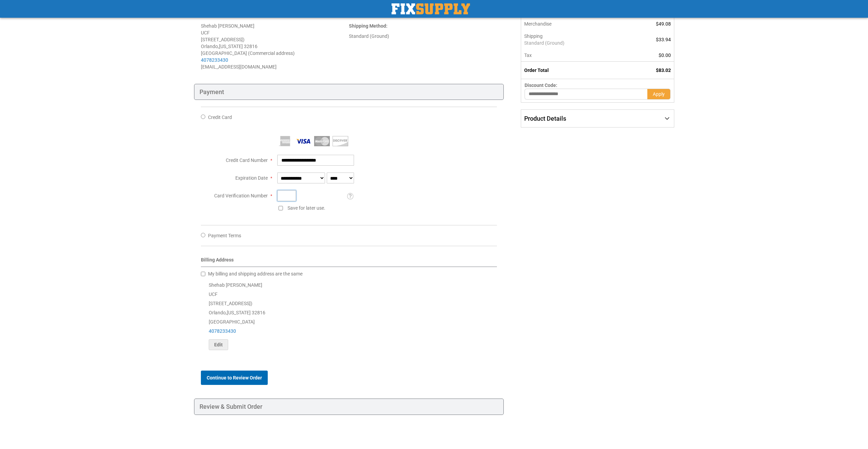 This screenshot has width=868, height=449. What do you see at coordinates (533, 36) in the screenshot?
I see `span: Shipping` at bounding box center [533, 36].